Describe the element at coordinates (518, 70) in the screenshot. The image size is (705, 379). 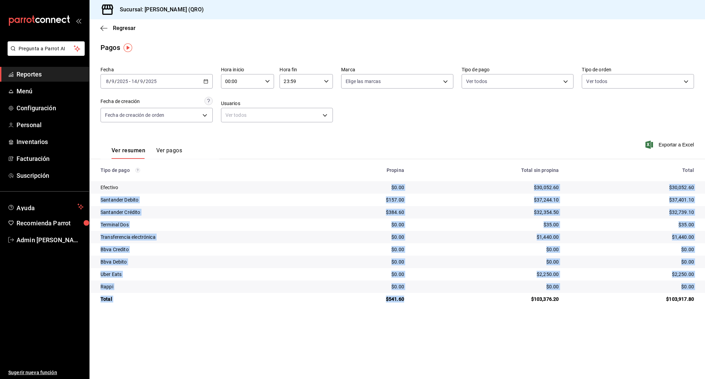
I see `label: Tipo de pago` at that location.